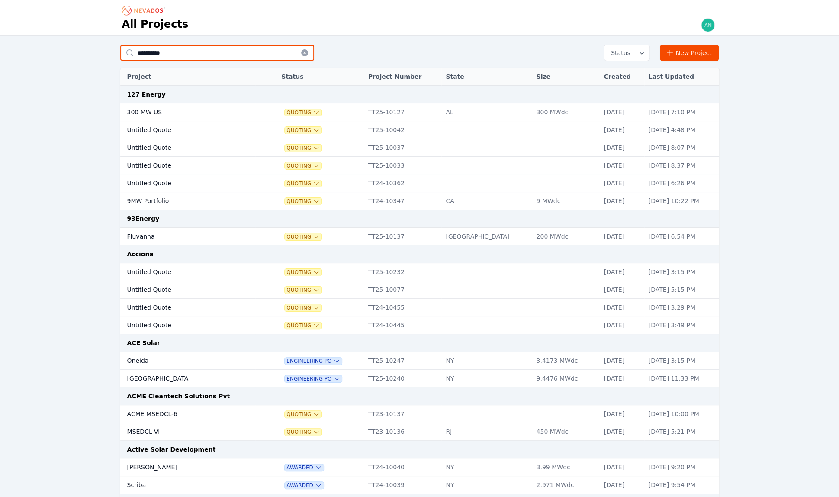 This screenshot has width=839, height=497. I want to click on td: ACME MSEDCL-6, so click(188, 414).